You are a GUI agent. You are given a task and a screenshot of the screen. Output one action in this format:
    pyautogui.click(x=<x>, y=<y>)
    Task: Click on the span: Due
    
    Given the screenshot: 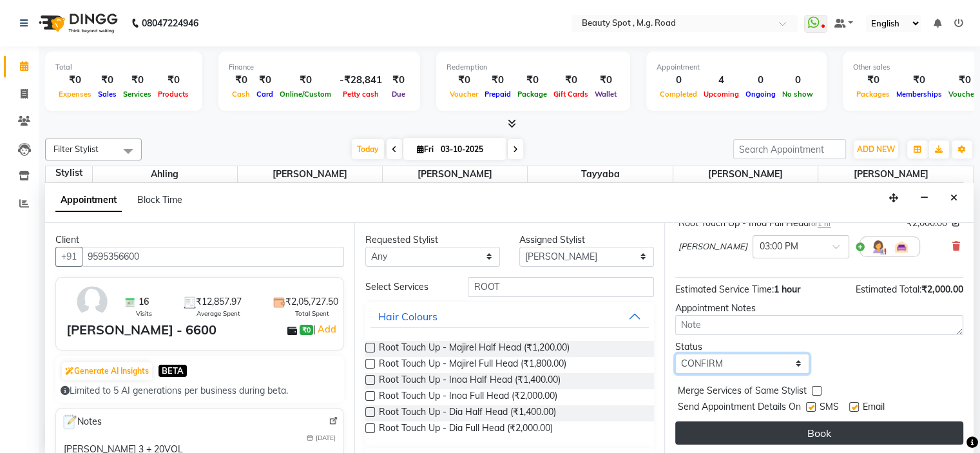 What is the action you would take?
    pyautogui.click(x=398, y=94)
    